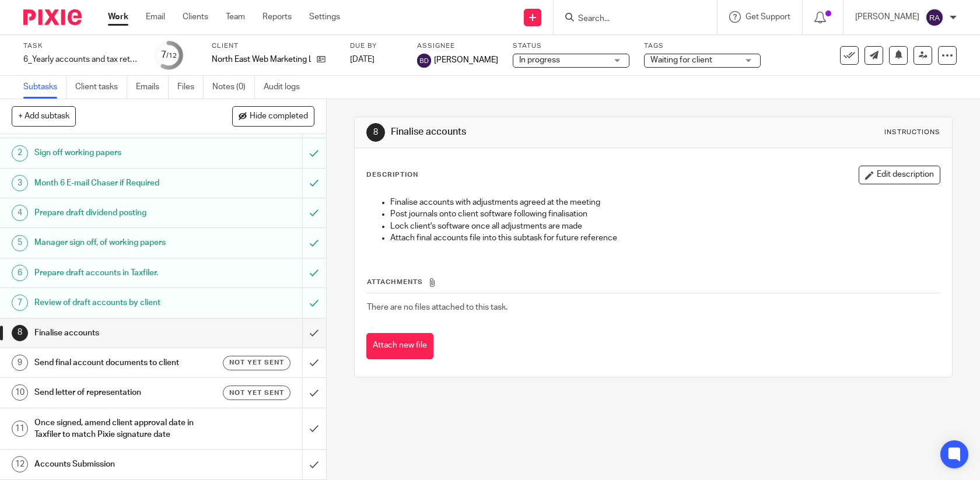 Image resolution: width=980 pixels, height=480 pixels. Describe the element at coordinates (119, 363) in the screenshot. I see `h1: Send final account documents to client` at that location.